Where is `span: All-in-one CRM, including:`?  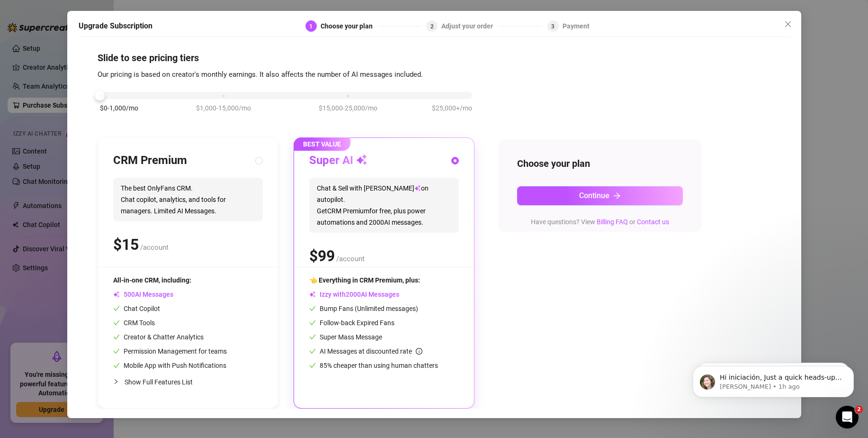
span: All-in-one CRM, including: is located at coordinates (152, 280).